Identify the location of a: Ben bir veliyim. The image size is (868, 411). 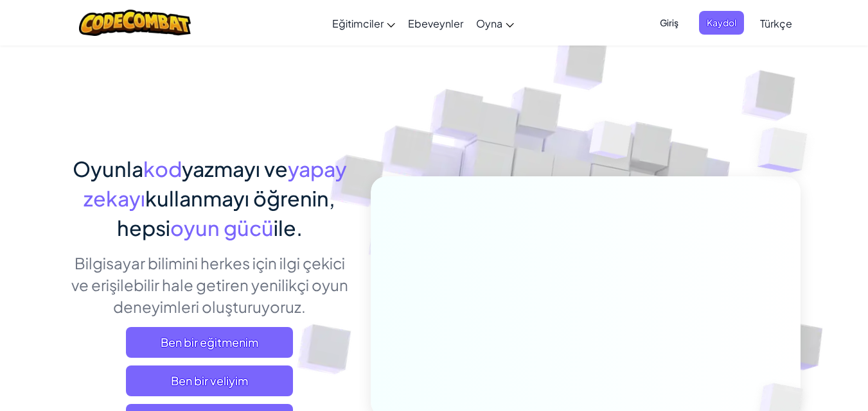
(210, 381).